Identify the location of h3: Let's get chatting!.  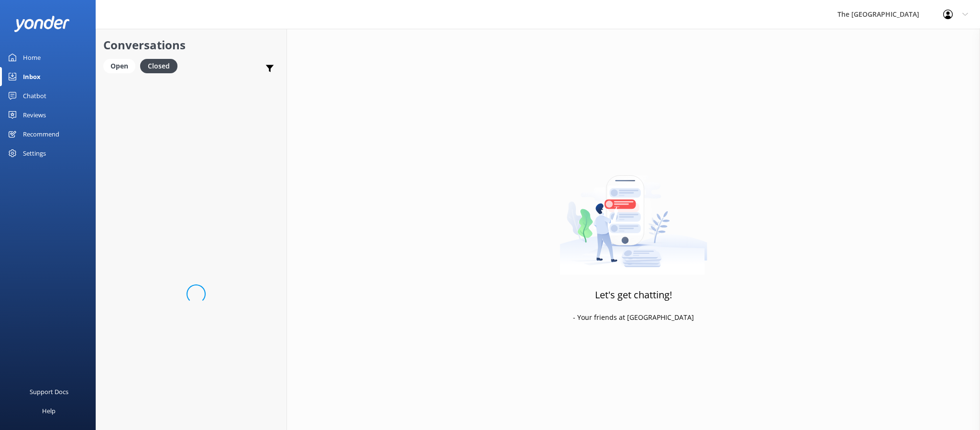
(633, 294).